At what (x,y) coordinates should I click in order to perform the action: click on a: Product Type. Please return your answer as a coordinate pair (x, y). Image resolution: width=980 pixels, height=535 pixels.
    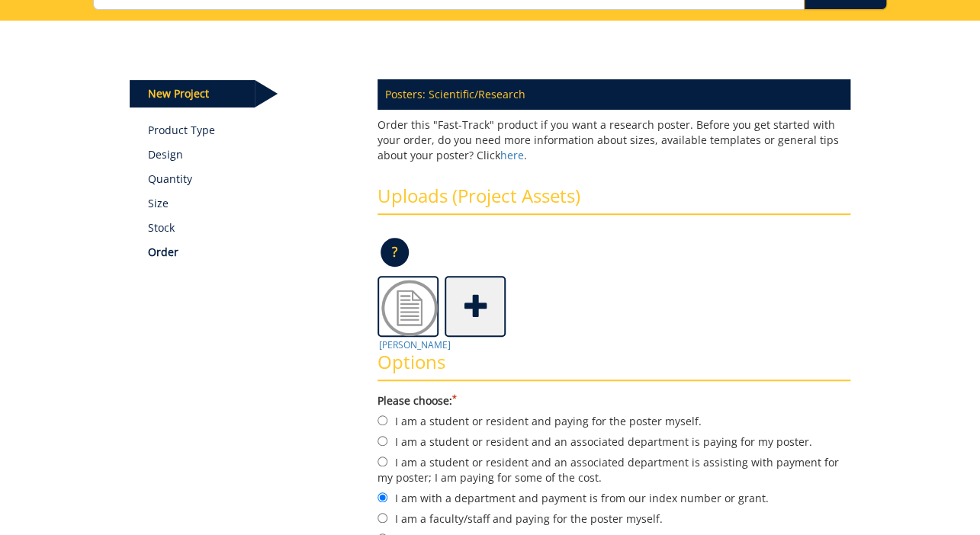
    Looking at the image, I should click on (251, 130).